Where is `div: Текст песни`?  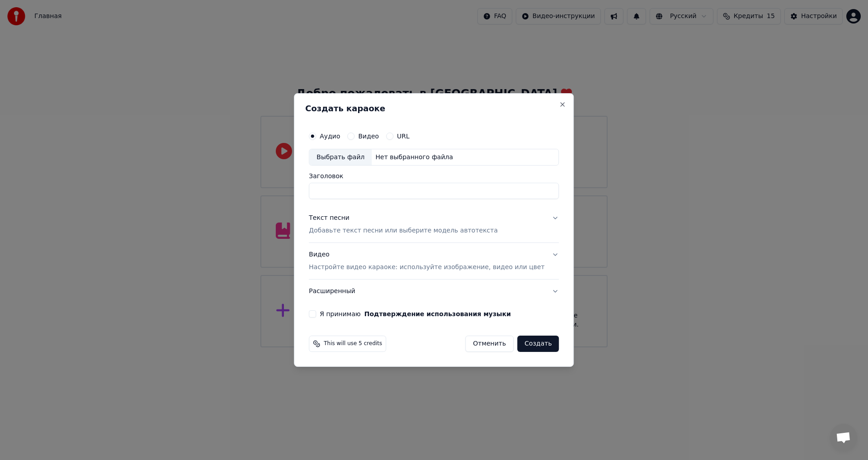
div: Текст песни is located at coordinates (329, 219).